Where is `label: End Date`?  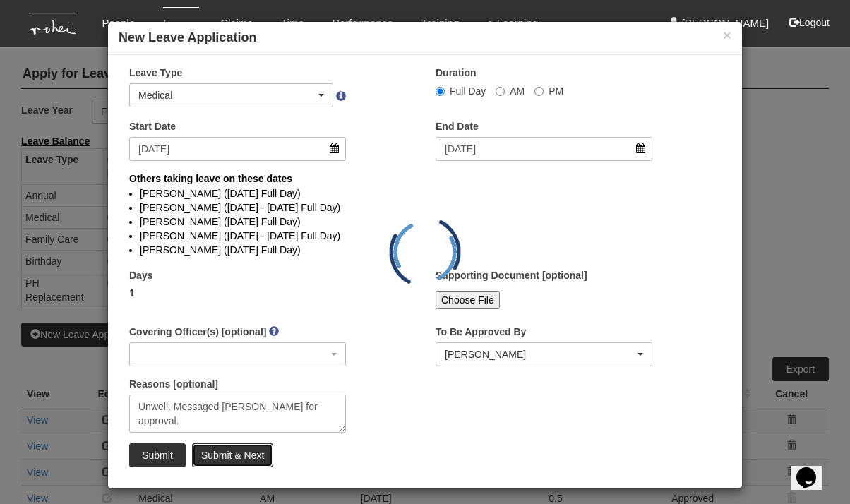 label: End Date is located at coordinates (457, 127).